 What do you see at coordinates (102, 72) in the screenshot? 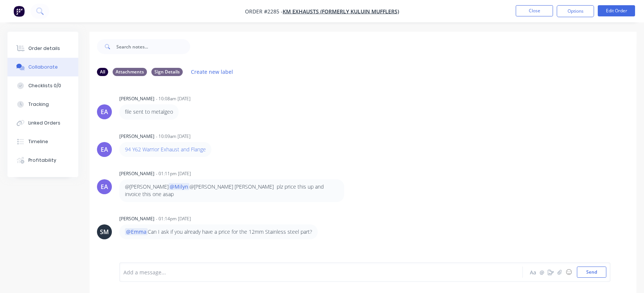
I see `div: All` at bounding box center [102, 72].